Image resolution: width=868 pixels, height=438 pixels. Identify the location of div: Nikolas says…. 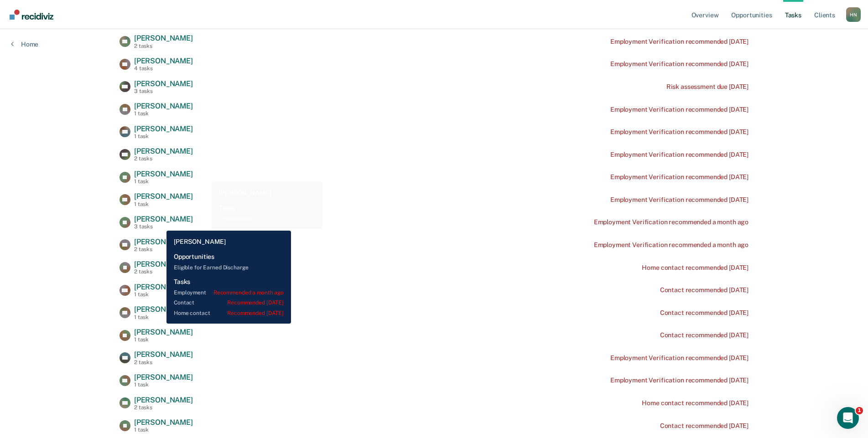
(92, 66).